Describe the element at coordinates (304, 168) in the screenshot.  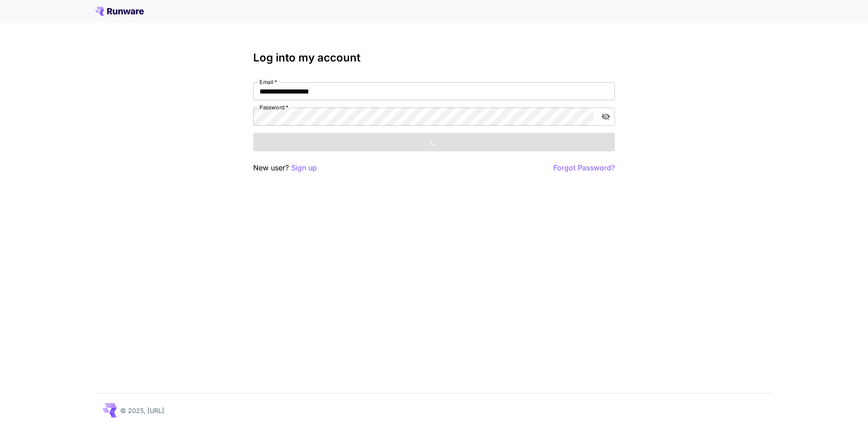
I see `button: Sign up` at that location.